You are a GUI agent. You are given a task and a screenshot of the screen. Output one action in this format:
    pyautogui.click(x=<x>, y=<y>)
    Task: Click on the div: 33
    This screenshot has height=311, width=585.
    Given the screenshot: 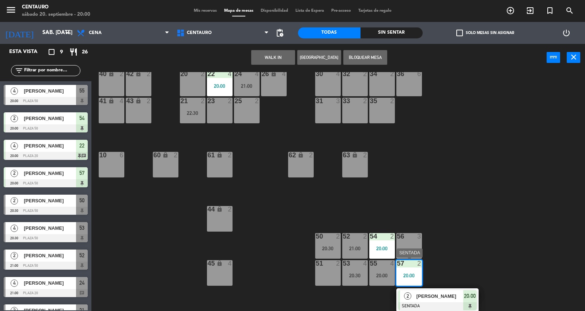 What is the action you would take?
    pyautogui.click(x=343, y=101)
    